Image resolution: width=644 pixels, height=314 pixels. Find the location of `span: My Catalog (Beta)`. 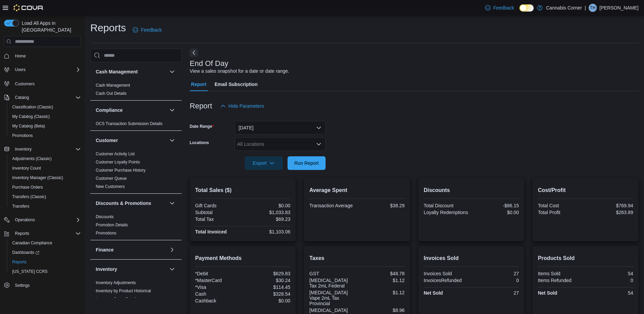

span: My Catalog (Beta) is located at coordinates (29, 126).